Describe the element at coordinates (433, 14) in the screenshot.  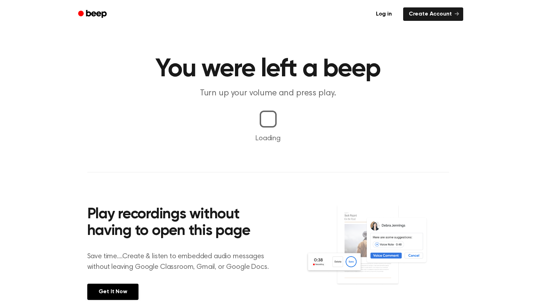
I see `a: Create Account` at that location.